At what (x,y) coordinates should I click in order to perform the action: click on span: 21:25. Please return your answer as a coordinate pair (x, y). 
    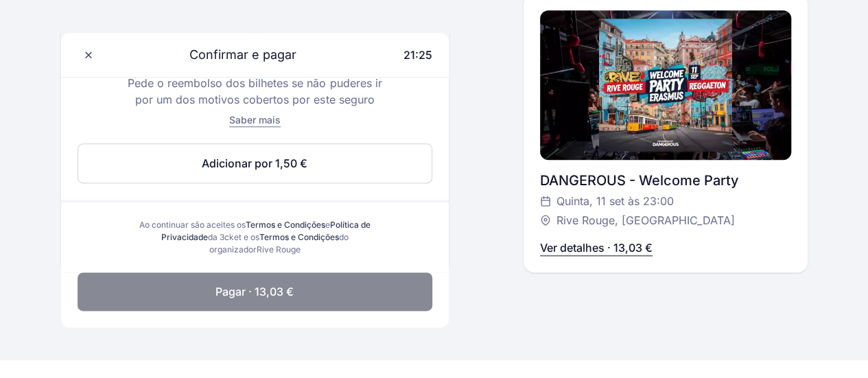
    Looking at the image, I should click on (418, 55).